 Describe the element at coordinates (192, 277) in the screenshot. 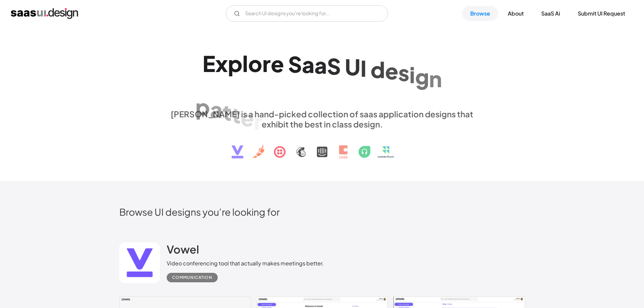

I see `div: Communication` at that location.